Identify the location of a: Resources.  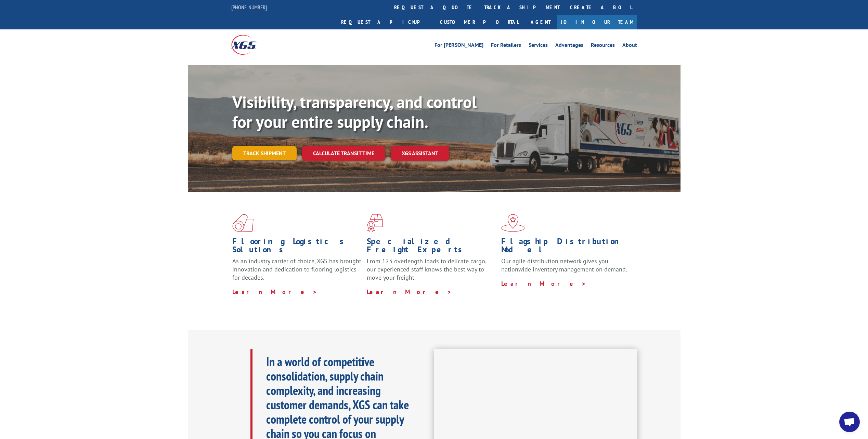
(603, 46).